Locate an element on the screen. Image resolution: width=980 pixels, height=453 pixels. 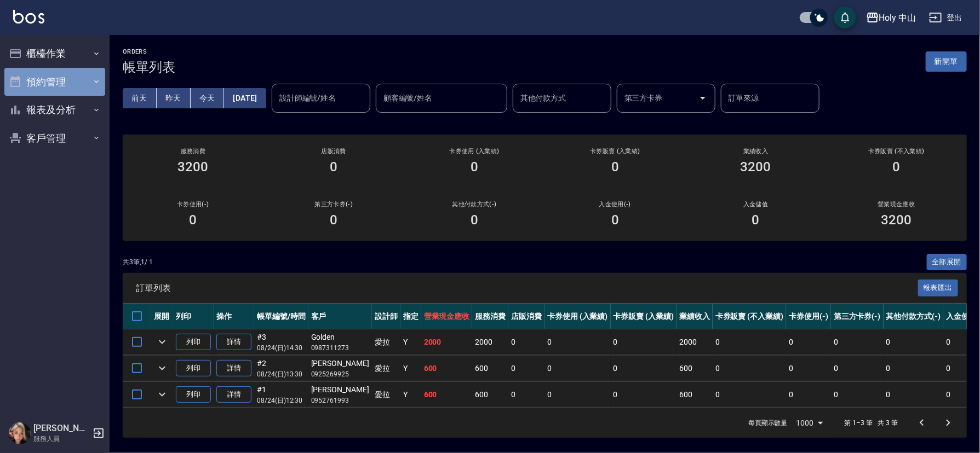
th: 營業現金應收 is located at coordinates (447, 317).